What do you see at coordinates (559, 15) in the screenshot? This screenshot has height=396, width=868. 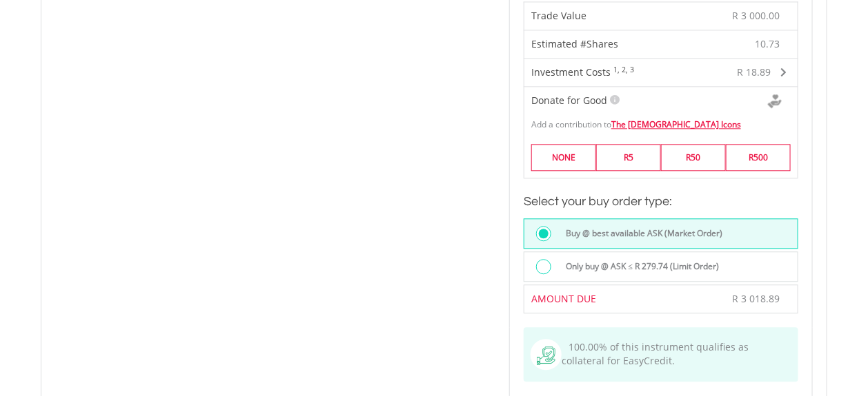 I see `span: Trade Value` at bounding box center [559, 15].